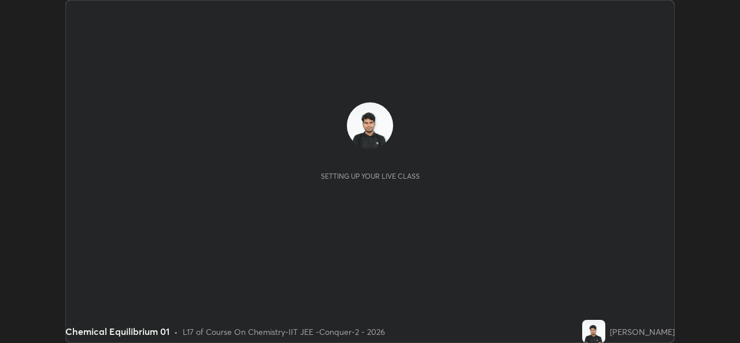 The image size is (740, 343). Describe the element at coordinates (284, 331) in the screenshot. I see `div: L17 of Course On Chemistry-IIT JEE -Conquer-2 - 2026` at that location.